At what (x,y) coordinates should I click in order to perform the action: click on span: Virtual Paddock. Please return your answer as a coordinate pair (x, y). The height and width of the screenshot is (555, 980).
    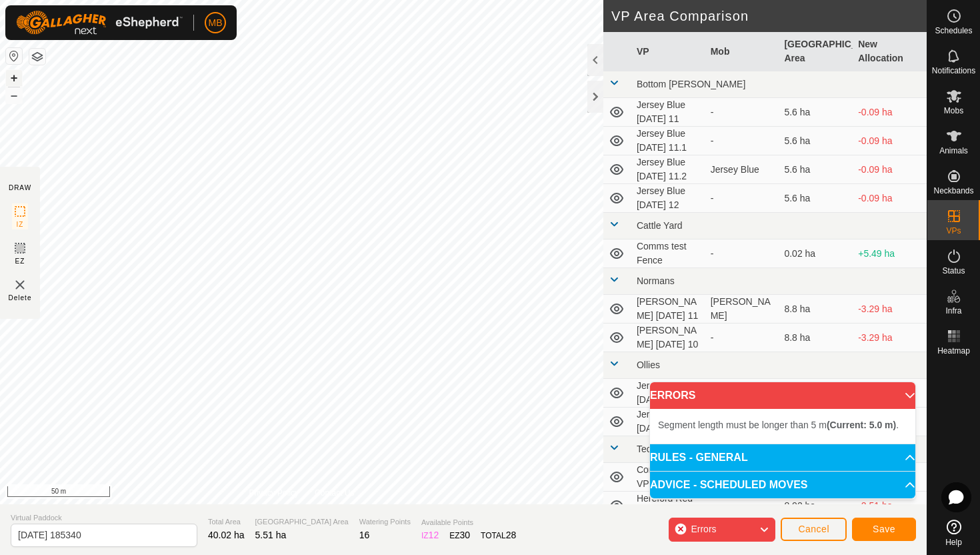
    Looking at the image, I should click on (104, 518).